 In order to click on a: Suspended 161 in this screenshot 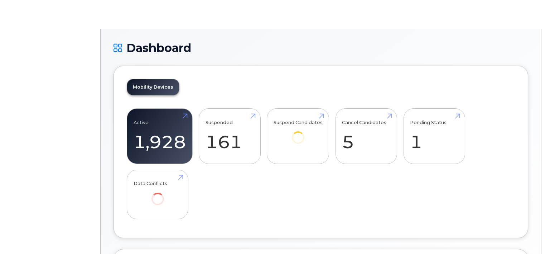, I will do `click(230, 136)`.